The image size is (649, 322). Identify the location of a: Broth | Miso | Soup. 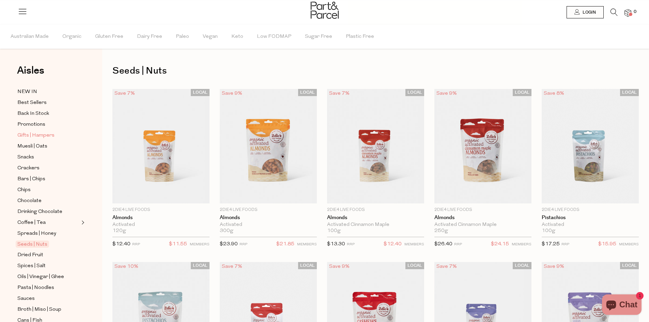
(48, 309).